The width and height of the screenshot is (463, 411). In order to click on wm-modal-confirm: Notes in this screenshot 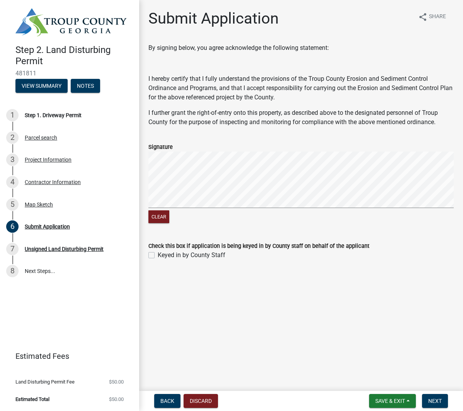, I will do `click(85, 87)`.